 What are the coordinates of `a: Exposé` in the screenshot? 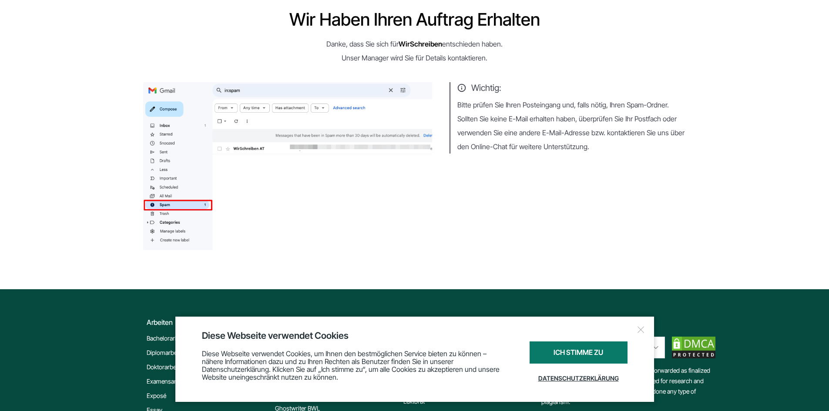 It's located at (156, 396).